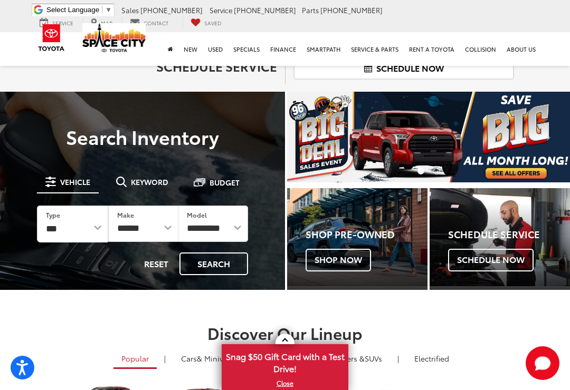 Image resolution: width=570 pixels, height=390 pixels. What do you see at coordinates (75, 182) in the screenshot?
I see `span: Vehicle` at bounding box center [75, 182].